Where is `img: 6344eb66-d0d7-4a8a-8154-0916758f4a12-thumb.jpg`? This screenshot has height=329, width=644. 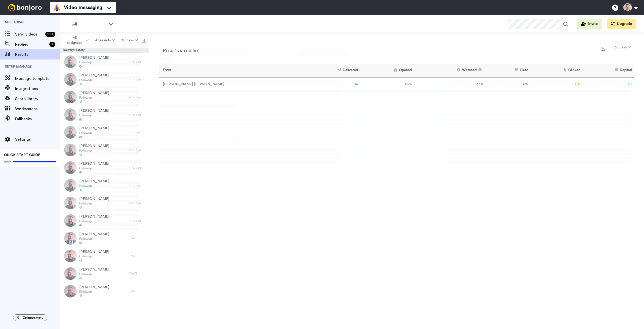 img: 6344eb66-d0d7-4a8a-8154-0916758f4a12-thumb.jpg is located at coordinates (70, 238).